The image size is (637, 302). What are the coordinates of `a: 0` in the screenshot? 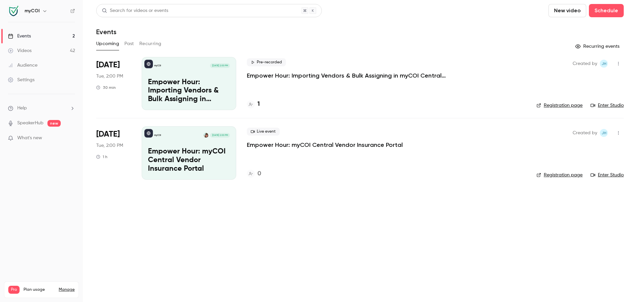 It's located at (254, 174).